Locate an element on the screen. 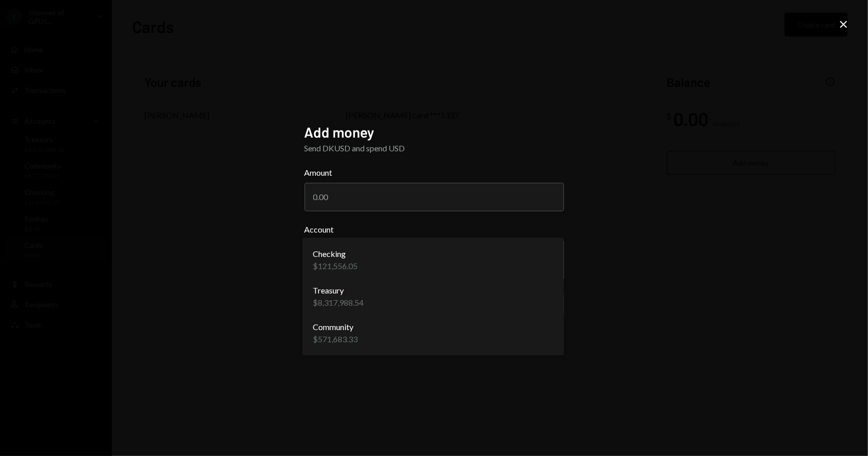 The width and height of the screenshot is (868, 456). label: Account is located at coordinates (434, 229).